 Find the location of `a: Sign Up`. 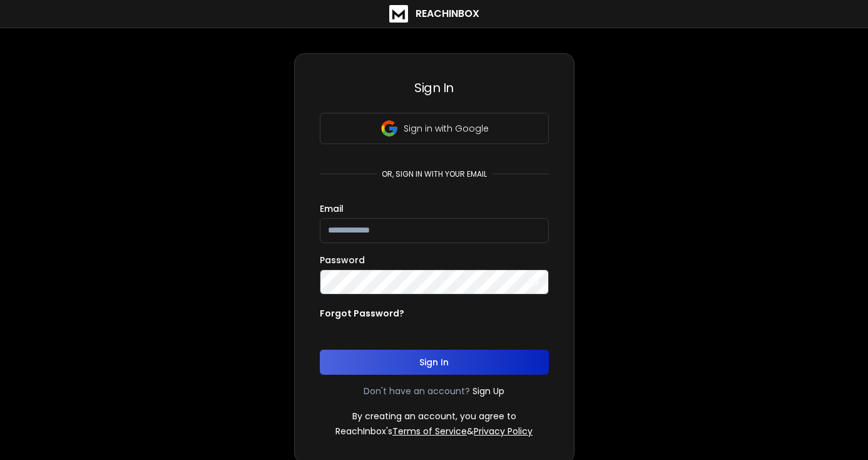

a: Sign Up is located at coordinates (488, 391).